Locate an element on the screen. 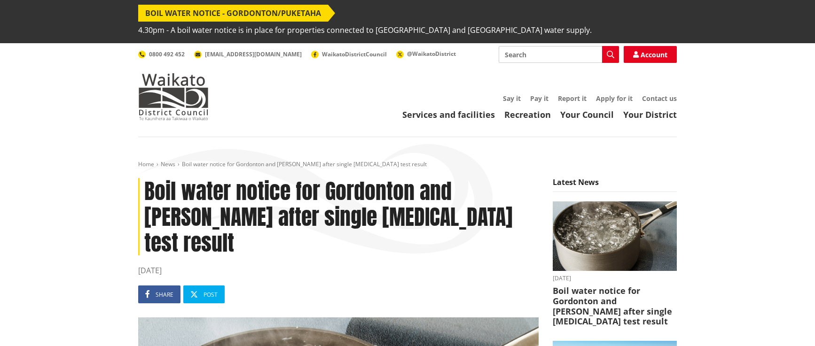 The width and height of the screenshot is (815, 346). a: @WaikatoDistrict is located at coordinates (426, 54).